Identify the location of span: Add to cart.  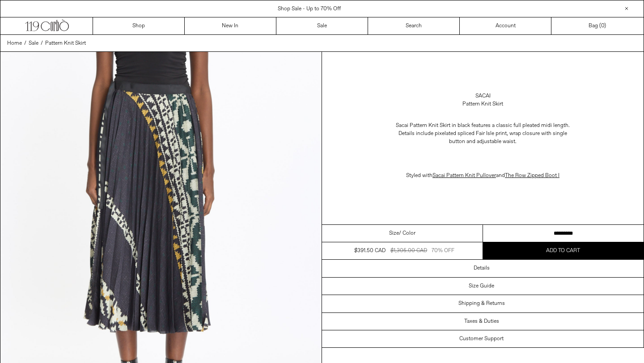
(563, 251).